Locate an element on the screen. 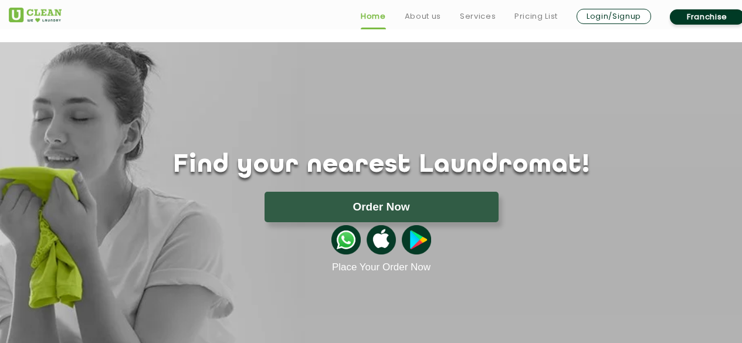 The width and height of the screenshot is (742, 343). a: Pricing List is located at coordinates (536, 16).